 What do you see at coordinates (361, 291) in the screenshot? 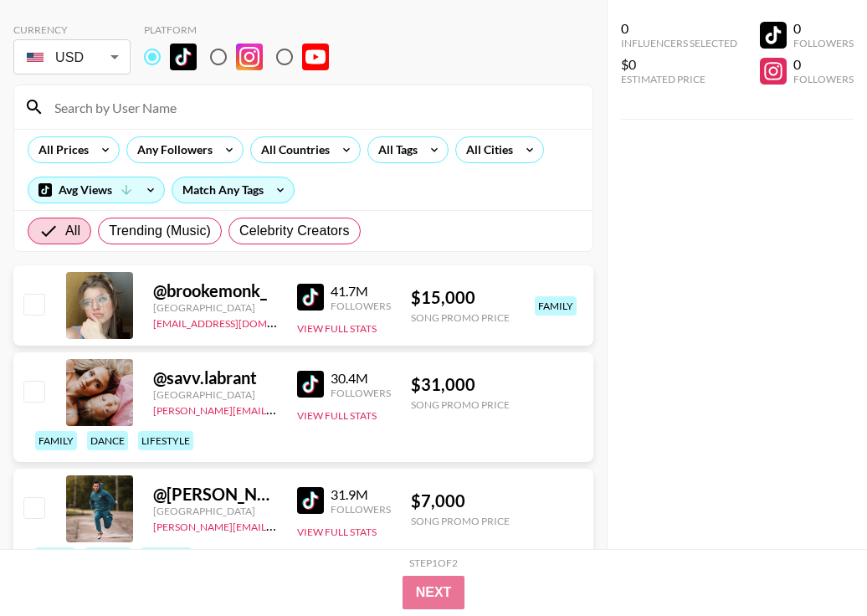
I see `div: 41.7M` at bounding box center [361, 291].